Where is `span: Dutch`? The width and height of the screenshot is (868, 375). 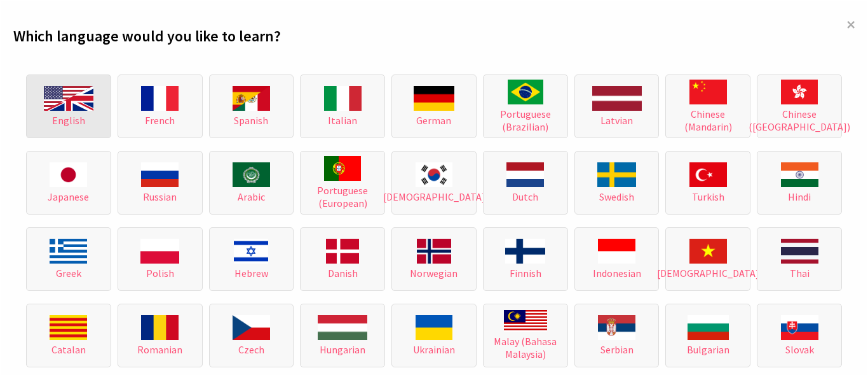 span: Dutch is located at coordinates (525, 196).